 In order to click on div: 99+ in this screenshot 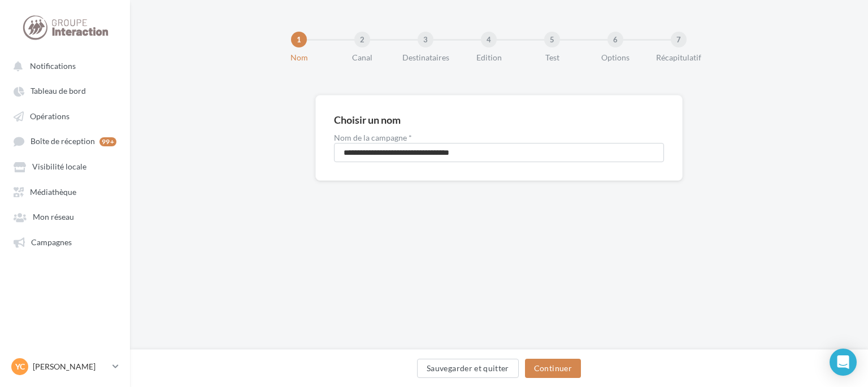, I will do `click(108, 142)`.